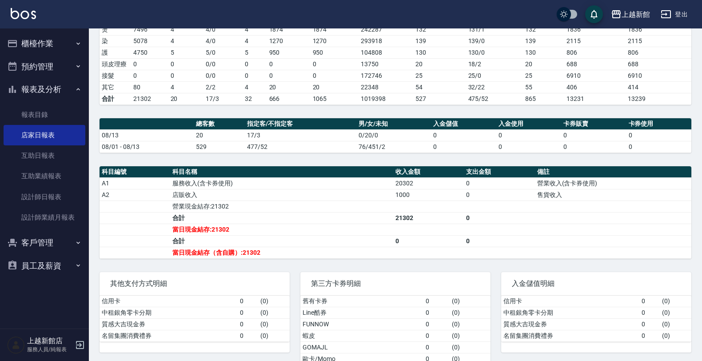 The image size is (702, 361). What do you see at coordinates (595, 64) in the screenshot?
I see `td: 688` at bounding box center [595, 64].